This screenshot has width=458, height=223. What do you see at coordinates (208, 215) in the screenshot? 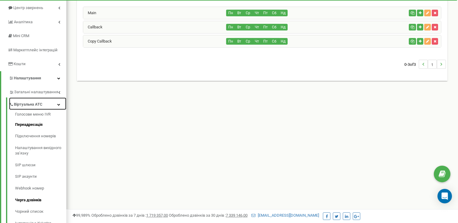
I see `span: Оброблено дзвінків за 30 днів :` at bounding box center [208, 215].